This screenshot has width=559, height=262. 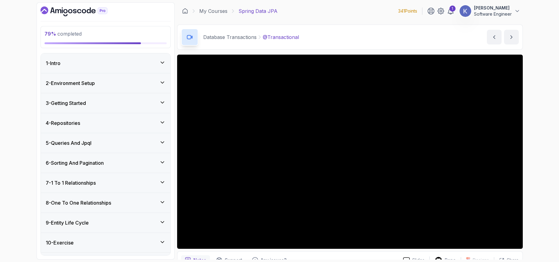 I want to click on button: previous content, so click(x=495, y=37).